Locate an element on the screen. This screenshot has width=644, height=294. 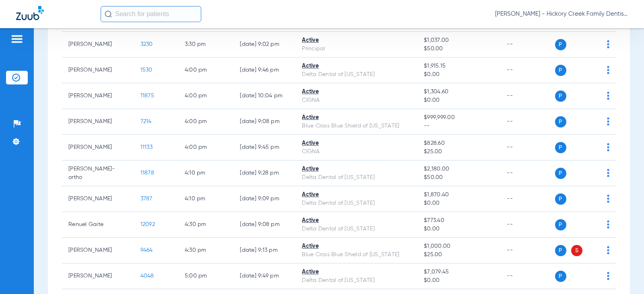
span: 1530 is located at coordinates (147, 70).